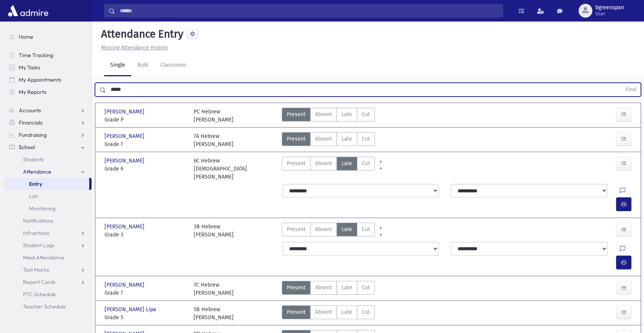  Describe the element at coordinates (39, 246) in the screenshot. I see `span: Student Logs` at that location.